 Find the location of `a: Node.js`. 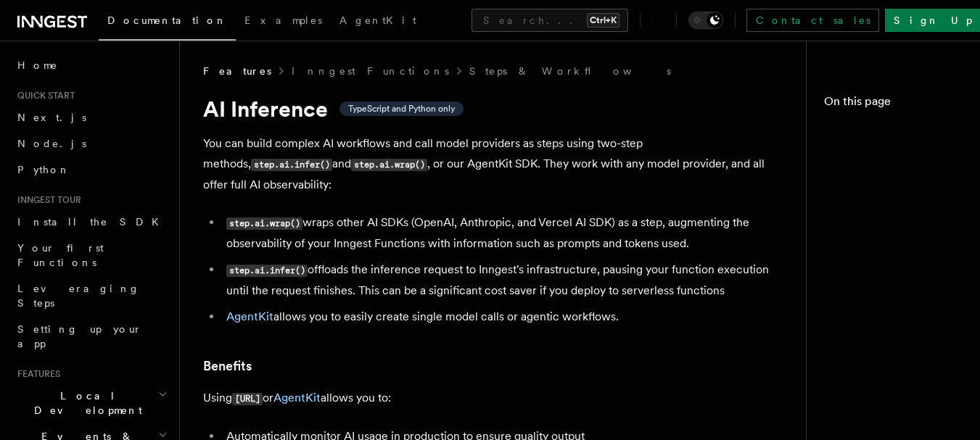

a: Node.js is located at coordinates (90, 144).